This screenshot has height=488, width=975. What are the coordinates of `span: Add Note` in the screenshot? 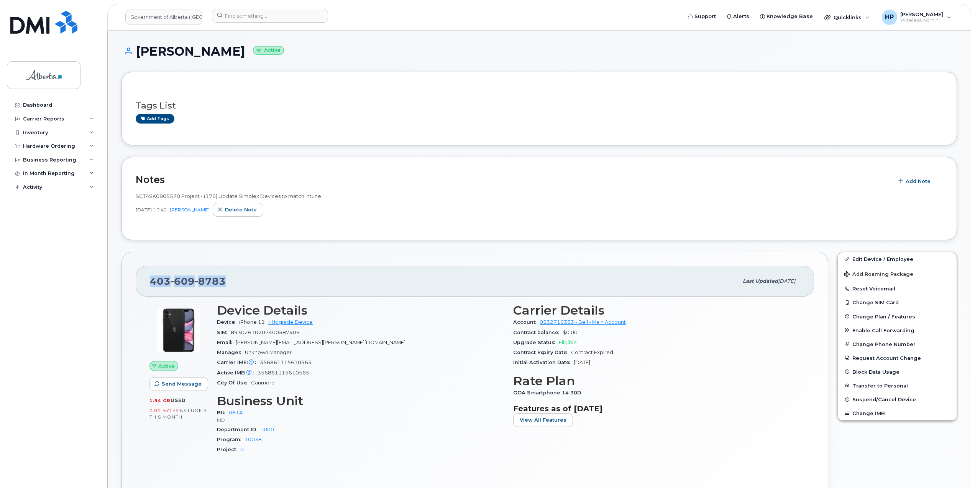 It's located at (918, 181).